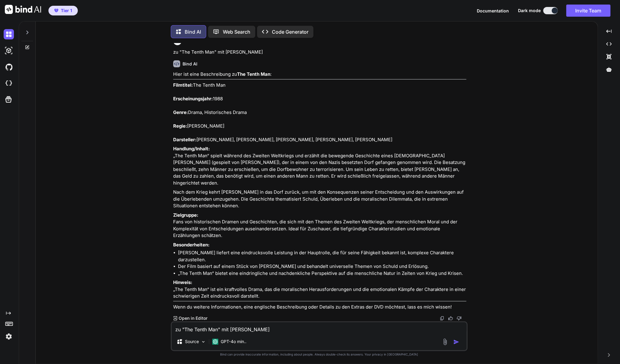 The image size is (620, 364). What do you see at coordinates (189, 63) in the screenshot?
I see `h6: Bind AI` at bounding box center [189, 63].